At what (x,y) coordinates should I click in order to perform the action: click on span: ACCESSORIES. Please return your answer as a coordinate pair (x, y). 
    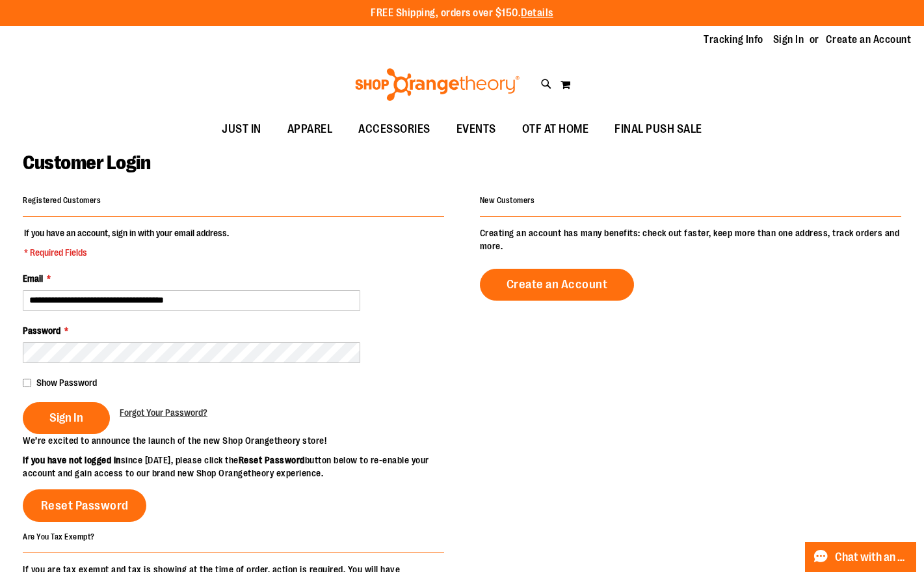
    Looking at the image, I should click on (394, 129).